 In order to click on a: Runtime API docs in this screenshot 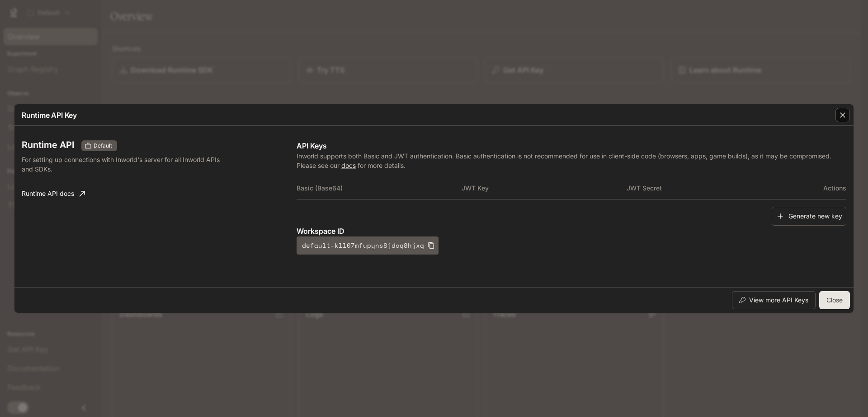, I will do `click(53, 194)`.